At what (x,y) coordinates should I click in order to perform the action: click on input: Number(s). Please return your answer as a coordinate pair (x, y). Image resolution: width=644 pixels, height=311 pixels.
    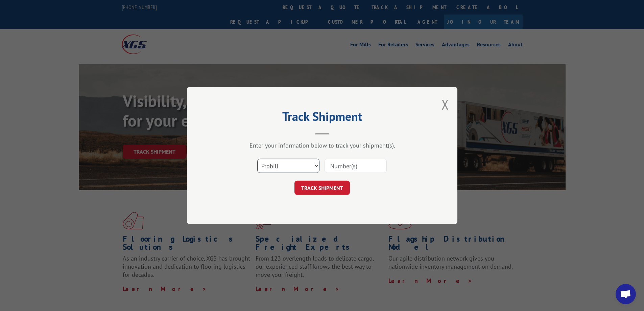
    Looking at the image, I should click on (356, 166).